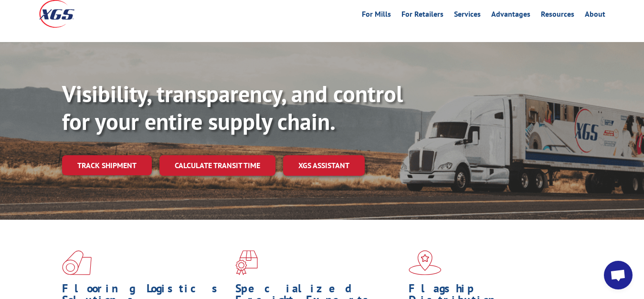 This screenshot has width=644, height=299. What do you see at coordinates (425, 263) in the screenshot?
I see `img: xgs-icon-flagship-distribution-model-red` at bounding box center [425, 263].